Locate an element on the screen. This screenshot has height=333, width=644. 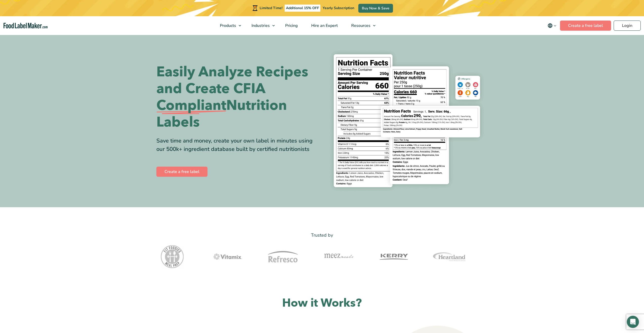
h2: How it Works? is located at coordinates (322, 303).